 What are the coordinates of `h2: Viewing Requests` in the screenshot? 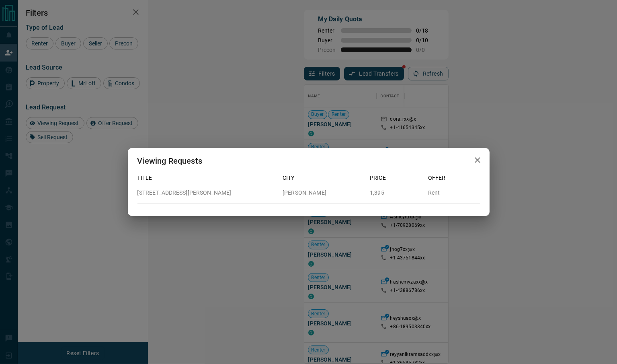 It's located at (170, 161).